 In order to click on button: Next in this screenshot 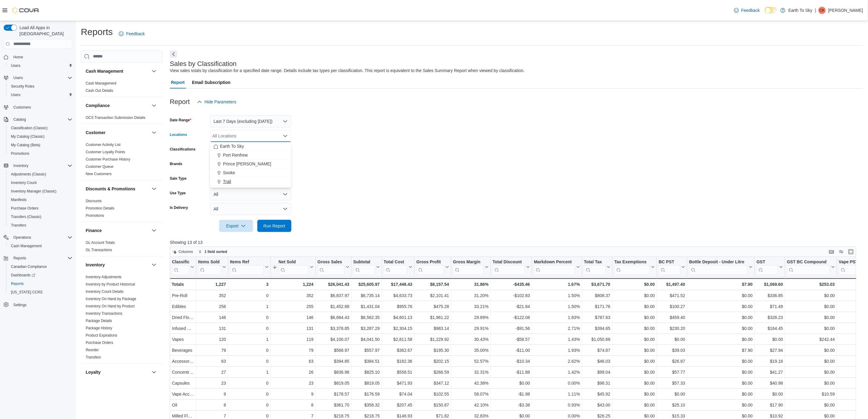, I will do `click(174, 54)`.